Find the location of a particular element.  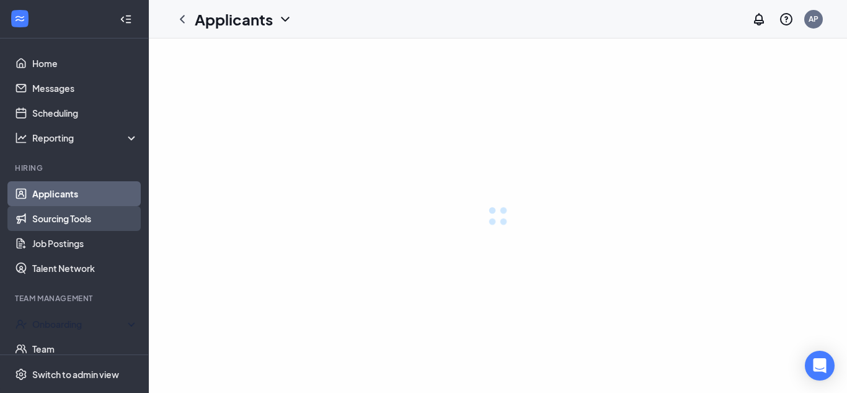

svg: Collapse is located at coordinates (126, 19).